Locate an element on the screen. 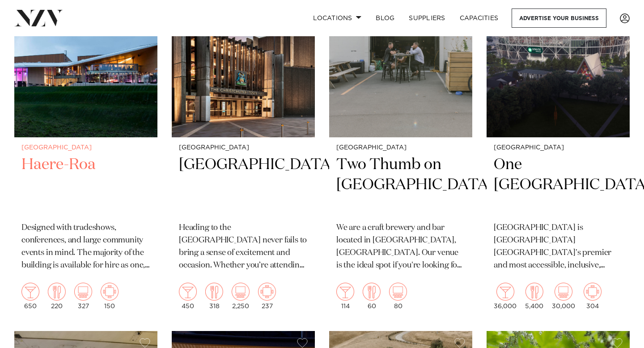 This screenshot has height=348, width=644. div: 450 is located at coordinates (188, 296).